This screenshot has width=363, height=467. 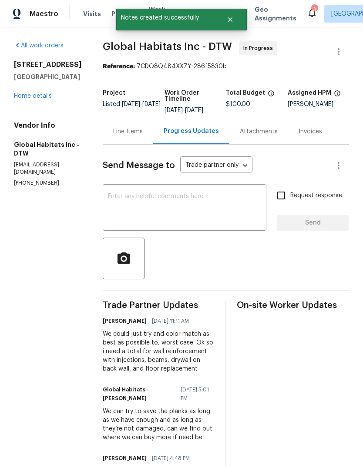 I want to click on span: Notes created successfully., so click(x=166, y=18).